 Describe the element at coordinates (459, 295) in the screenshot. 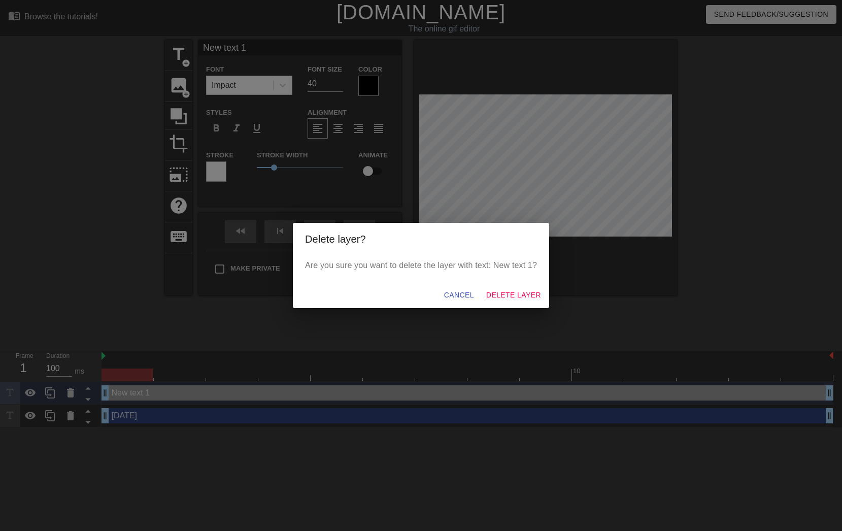

I see `button: Cancel` at that location.